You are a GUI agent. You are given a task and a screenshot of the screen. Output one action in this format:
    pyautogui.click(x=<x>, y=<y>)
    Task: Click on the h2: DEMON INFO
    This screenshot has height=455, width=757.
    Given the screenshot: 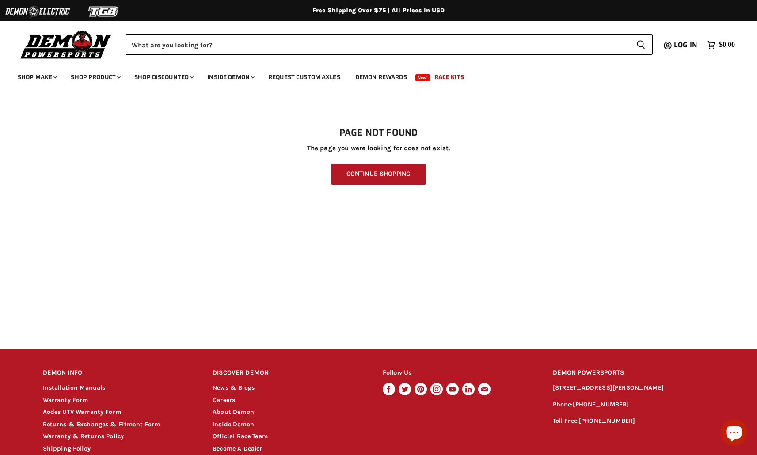 What is the action you would take?
    pyautogui.click(x=119, y=373)
    